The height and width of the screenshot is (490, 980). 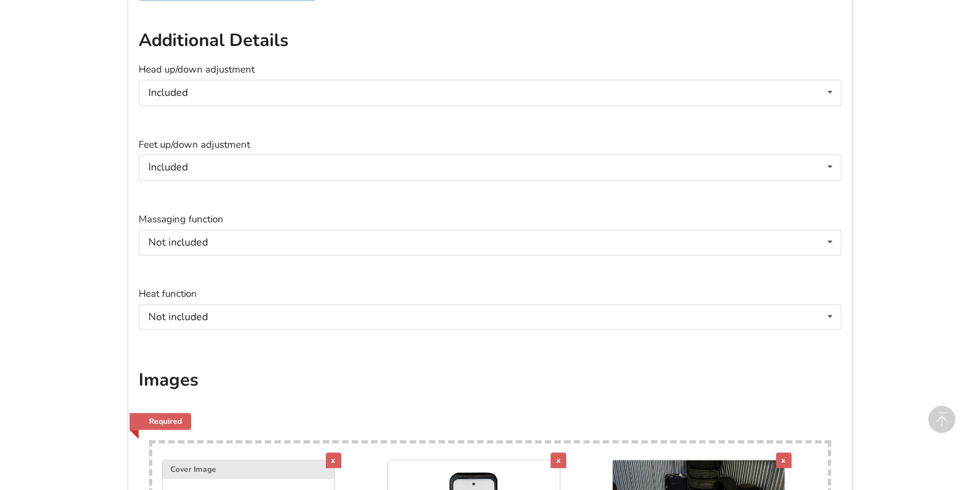 I want to click on a: Required, so click(x=160, y=421).